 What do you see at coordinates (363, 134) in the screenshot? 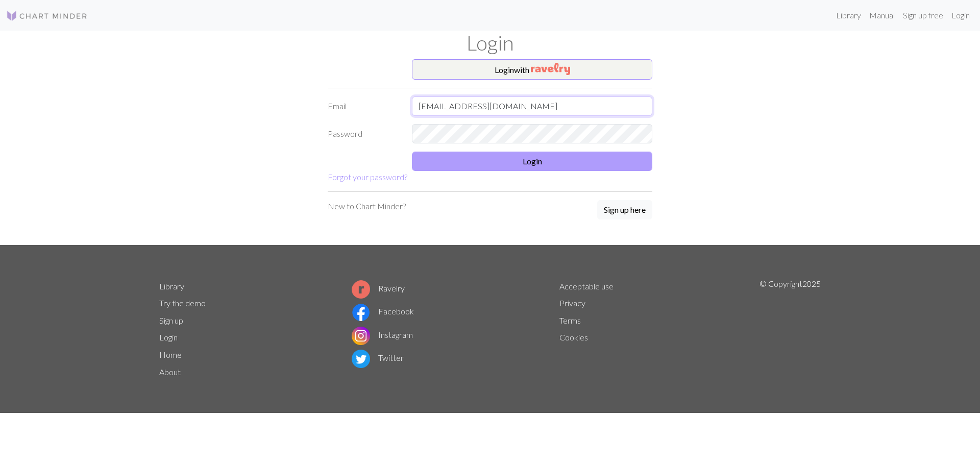
I see `label: Password` at bounding box center [363, 134].